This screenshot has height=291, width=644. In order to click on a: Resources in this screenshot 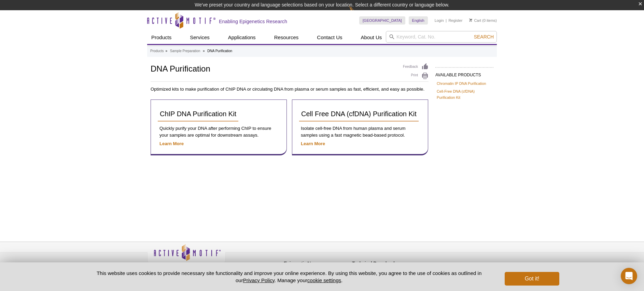, I will do `click(287, 37)`.